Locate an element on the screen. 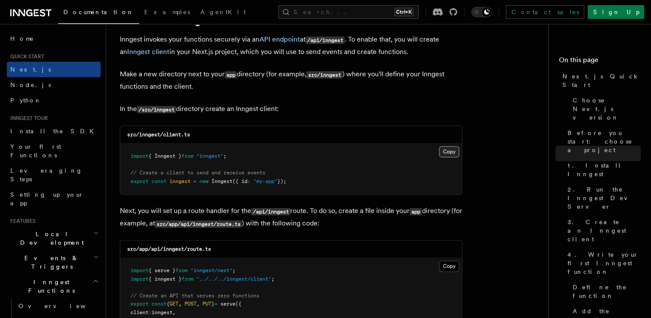  a: Define the function is located at coordinates (605, 291).